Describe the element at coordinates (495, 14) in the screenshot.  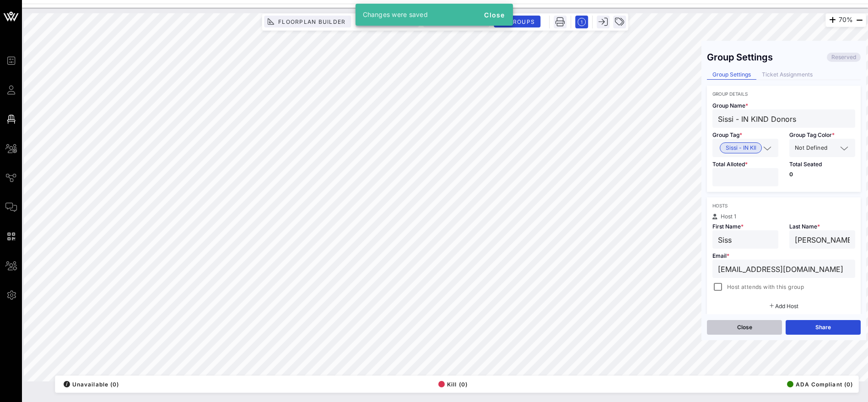
I see `span: Close` at that location.